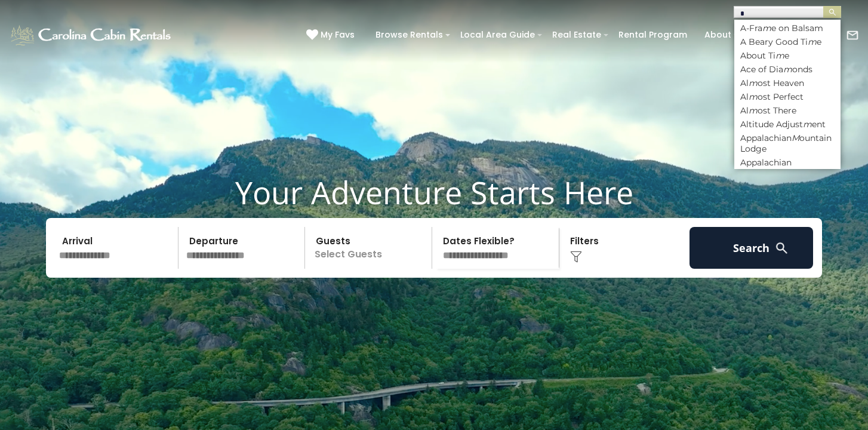 The height and width of the screenshot is (430, 868). I want to click on h1: Your Adventure Starts Here, so click(434, 192).